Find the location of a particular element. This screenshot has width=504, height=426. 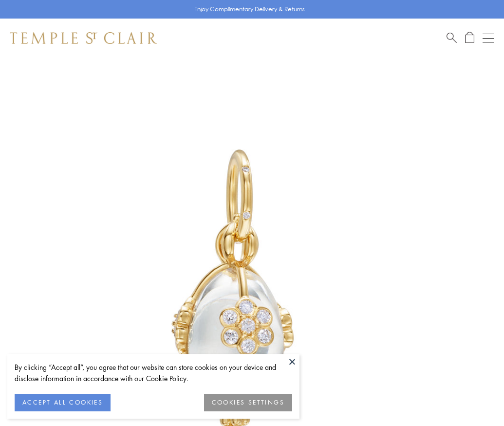

button: ACCEPT ALL COOKIES is located at coordinates (63, 403).